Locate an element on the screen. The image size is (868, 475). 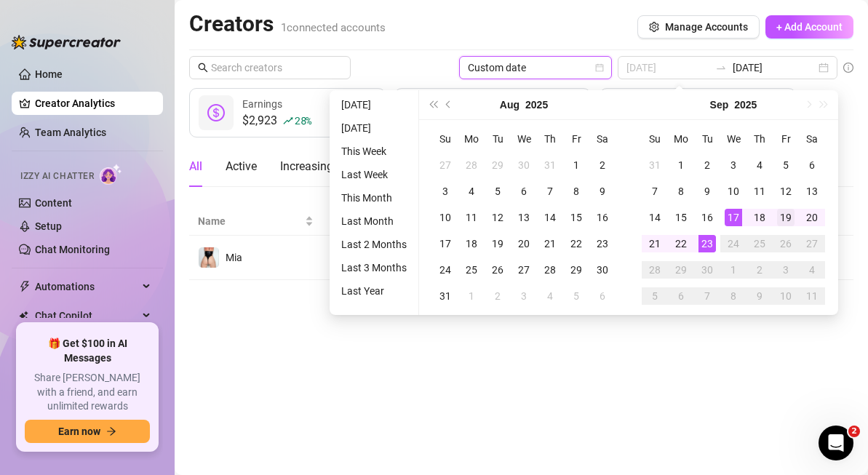
a: Creator Analytics is located at coordinates (93, 103).